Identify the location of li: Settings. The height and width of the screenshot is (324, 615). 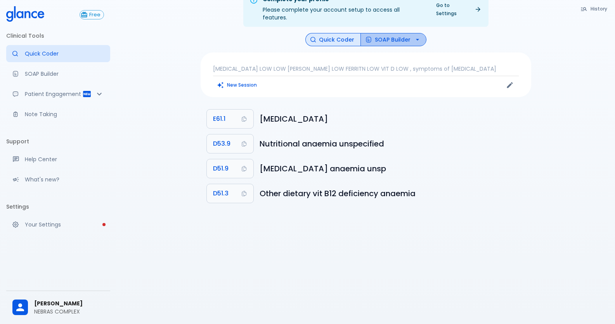
(58, 207).